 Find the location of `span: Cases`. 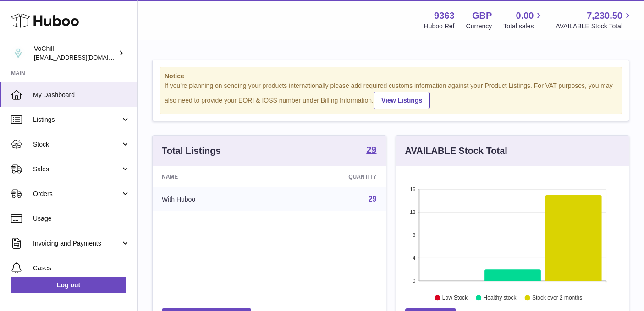

span: Cases is located at coordinates (82, 268).